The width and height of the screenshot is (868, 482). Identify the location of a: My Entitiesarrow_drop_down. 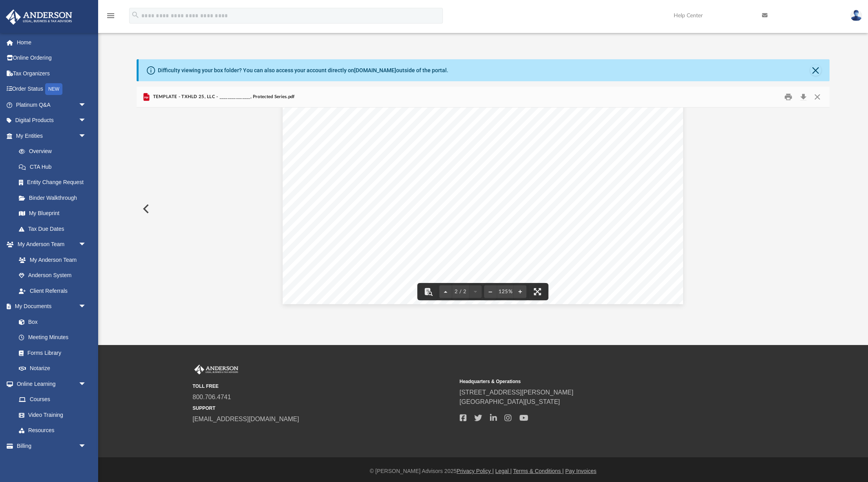
(52, 136).